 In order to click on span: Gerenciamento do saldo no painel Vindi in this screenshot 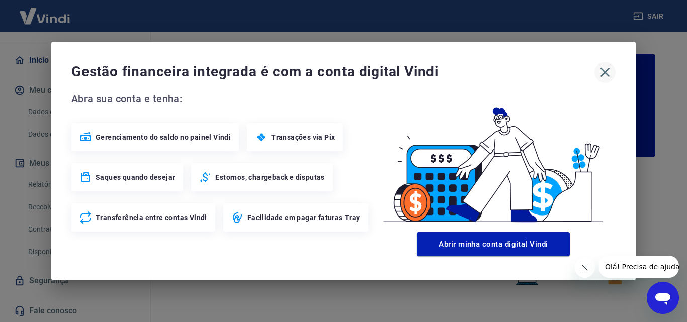, I will do `click(163, 137)`.